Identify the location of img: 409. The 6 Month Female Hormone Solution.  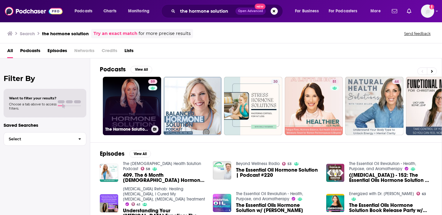
(109, 173).